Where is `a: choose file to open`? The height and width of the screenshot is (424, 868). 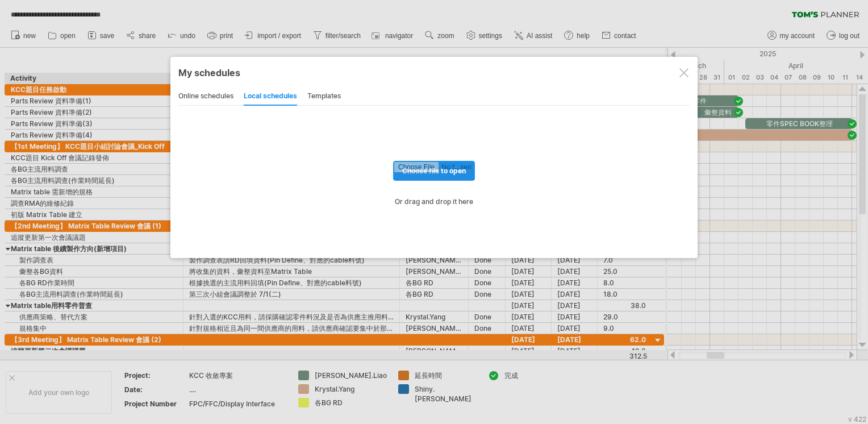 a: choose file to open is located at coordinates (434, 171).